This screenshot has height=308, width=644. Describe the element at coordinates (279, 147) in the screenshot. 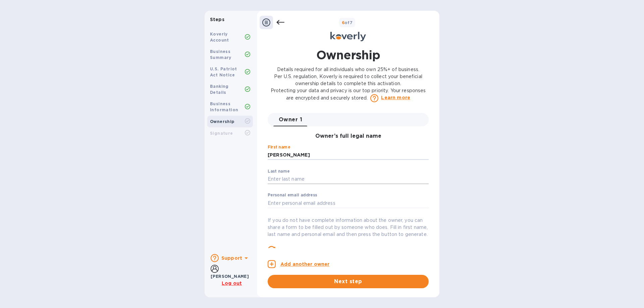

I see `label: First name` at that location.